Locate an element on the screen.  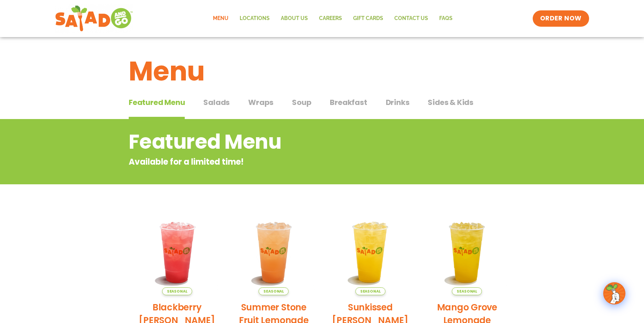
span: Drinks is located at coordinates (398, 102).